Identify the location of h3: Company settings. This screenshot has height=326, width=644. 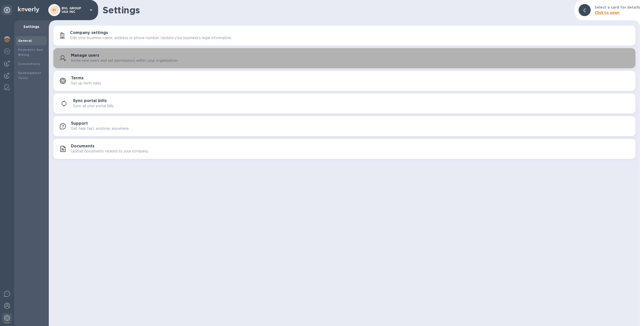
(89, 33).